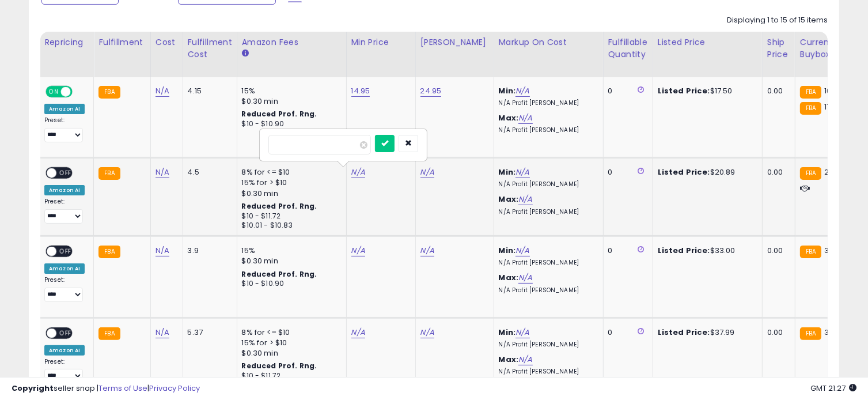 This screenshot has height=400, width=868. What do you see at coordinates (291, 42) in the screenshot?
I see `div: Amazon Fees` at bounding box center [291, 42].